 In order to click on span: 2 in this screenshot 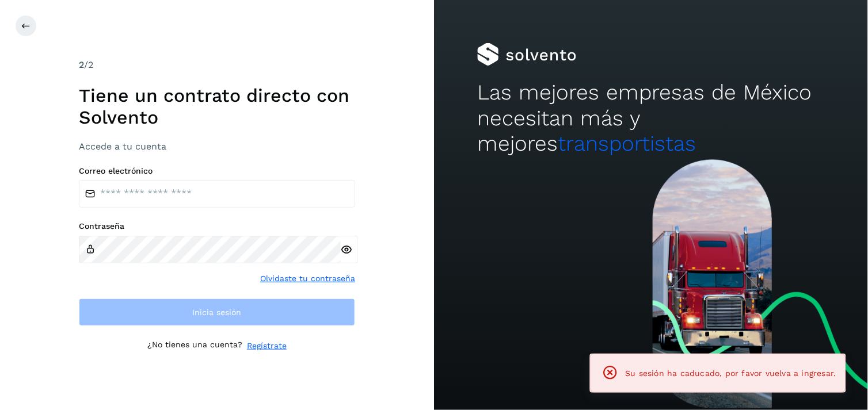, I will do `click(82, 64)`.